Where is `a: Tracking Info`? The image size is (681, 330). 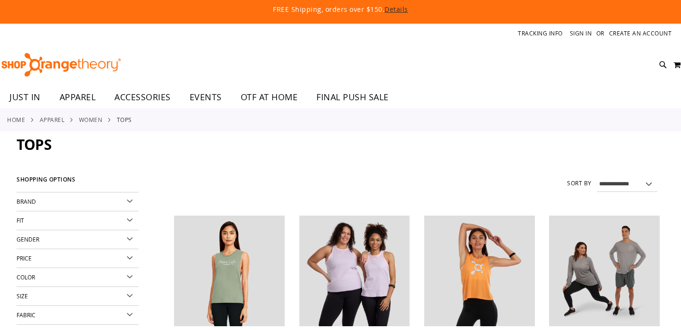 a: Tracking Info is located at coordinates (540, 33).